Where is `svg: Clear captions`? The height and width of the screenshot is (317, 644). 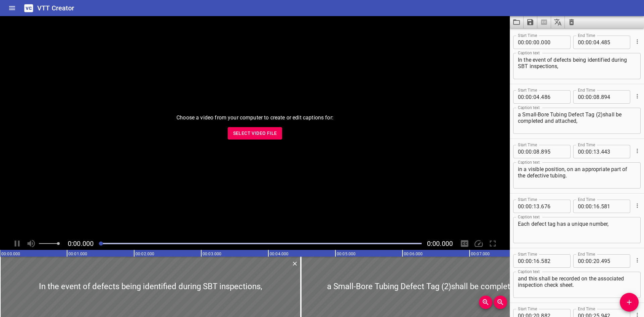
svg: Clear captions is located at coordinates (572, 22).